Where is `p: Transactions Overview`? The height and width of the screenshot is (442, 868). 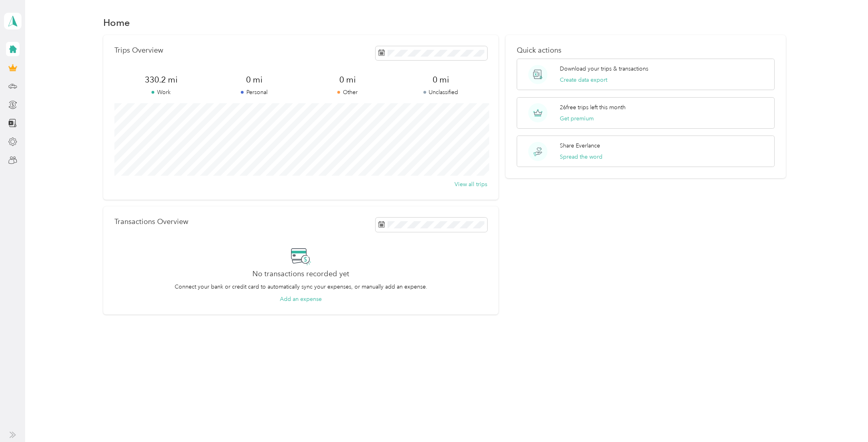 p: Transactions Overview is located at coordinates (151, 222).